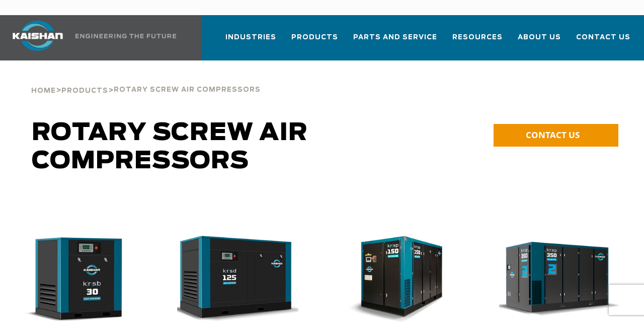  Describe the element at coordinates (251, 37) in the screenshot. I see `span: Industries` at that location.